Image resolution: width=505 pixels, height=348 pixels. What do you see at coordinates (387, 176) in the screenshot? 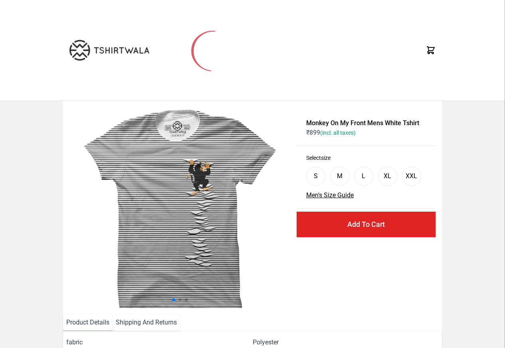
I see `div: XL` at bounding box center [387, 176].